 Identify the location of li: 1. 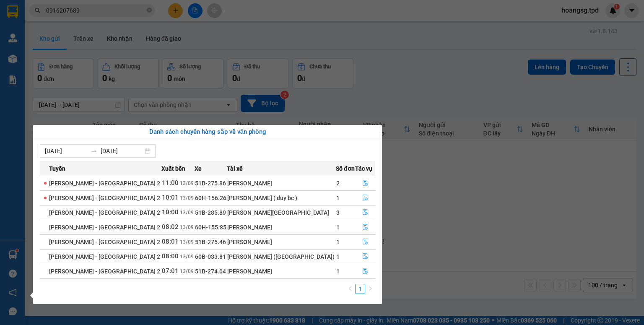
(360, 289).